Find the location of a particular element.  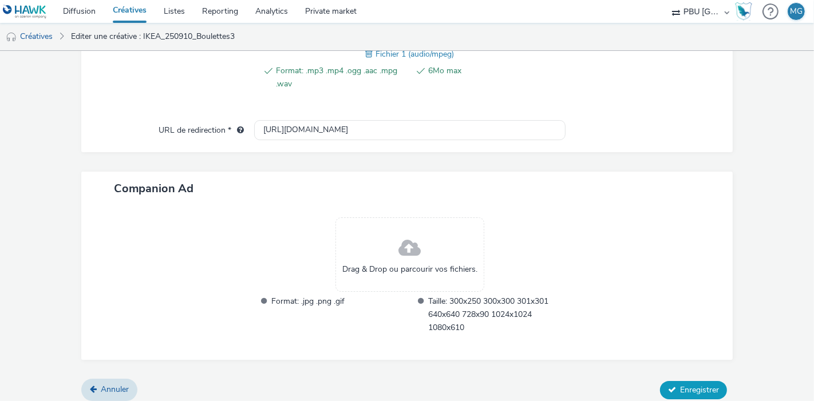

img: undefined Logo is located at coordinates (25, 11).